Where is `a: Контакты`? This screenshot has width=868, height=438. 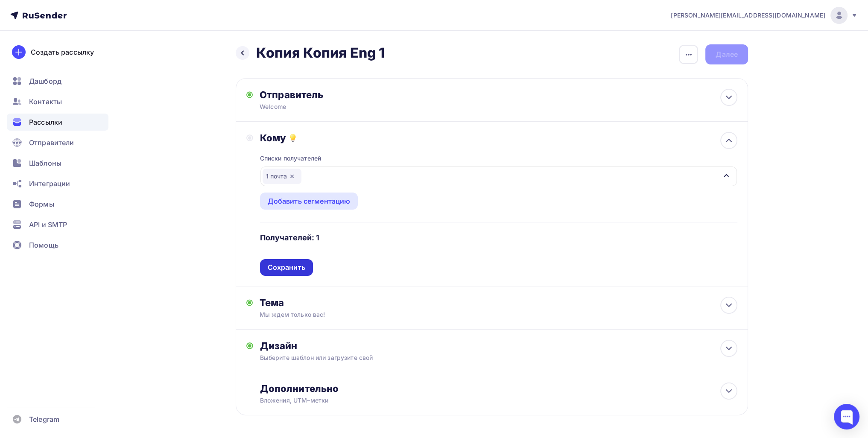 a: Контакты is located at coordinates (58, 102).